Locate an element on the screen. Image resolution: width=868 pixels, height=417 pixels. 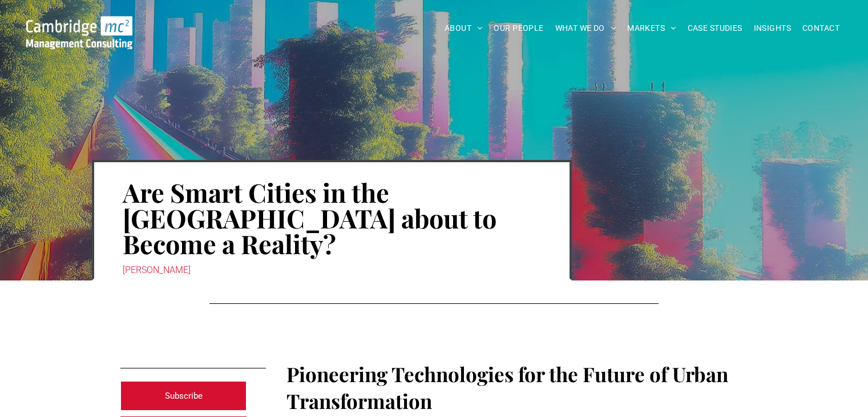
a: ABOUT is located at coordinates (463, 28).